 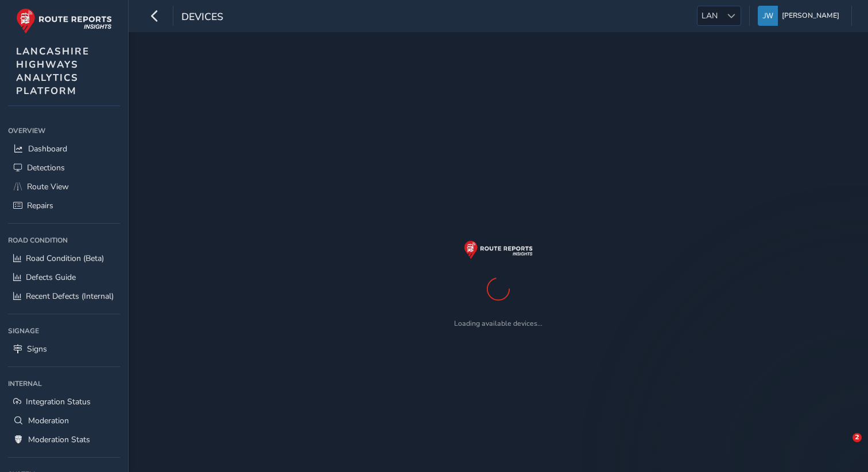 I want to click on img: diamond-layout, so click(x=767, y=15).